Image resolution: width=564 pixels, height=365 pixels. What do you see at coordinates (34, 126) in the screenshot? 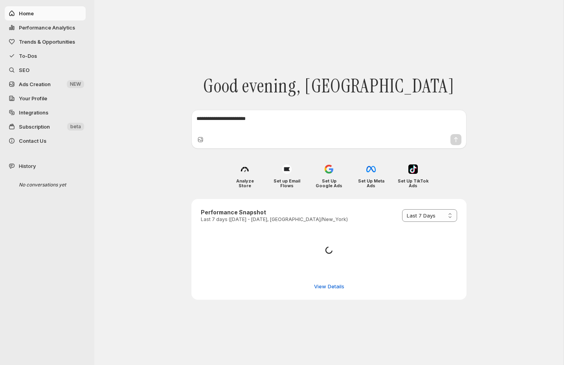
I see `span: Subscription` at bounding box center [34, 126].